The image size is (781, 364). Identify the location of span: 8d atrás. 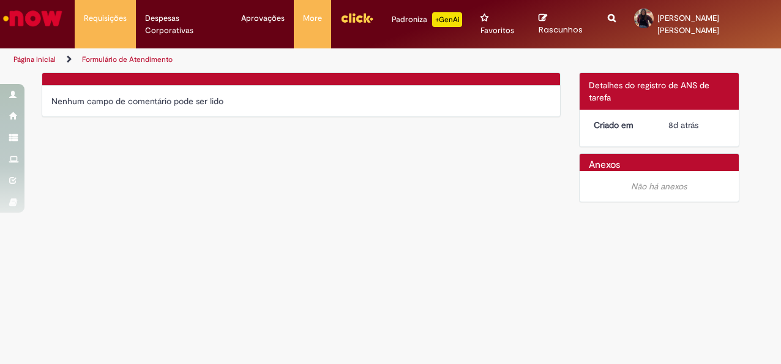
(684, 125).